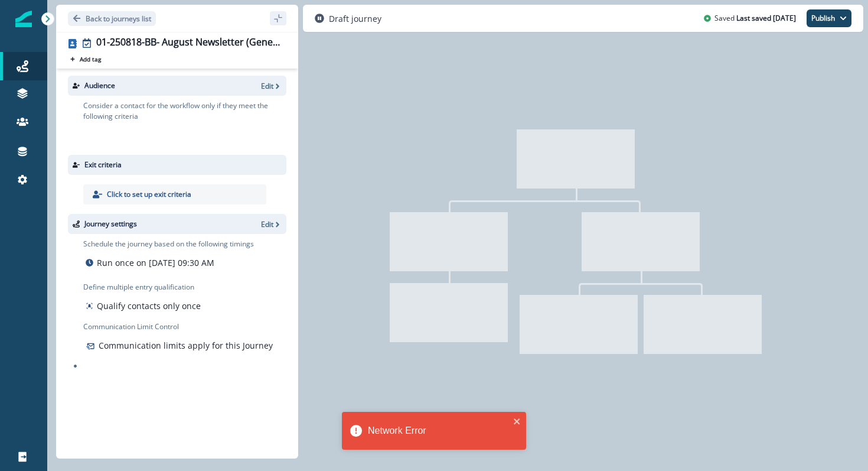 The height and width of the screenshot is (471, 868). I want to click on p: Draft journey, so click(355, 18).